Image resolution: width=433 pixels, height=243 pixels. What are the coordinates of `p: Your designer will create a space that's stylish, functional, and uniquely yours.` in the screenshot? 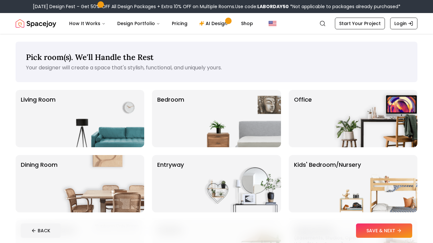 It's located at (217, 68).